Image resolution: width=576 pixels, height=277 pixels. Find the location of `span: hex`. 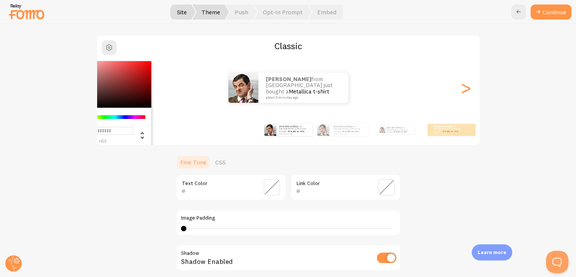

span: hex is located at coordinates (103, 141).